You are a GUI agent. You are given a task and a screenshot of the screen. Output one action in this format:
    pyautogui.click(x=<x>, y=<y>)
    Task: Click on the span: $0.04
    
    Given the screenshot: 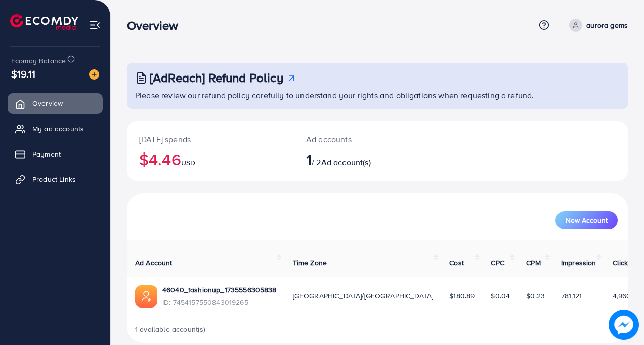 What is the action you would take?
    pyautogui.click(x=500, y=296)
    